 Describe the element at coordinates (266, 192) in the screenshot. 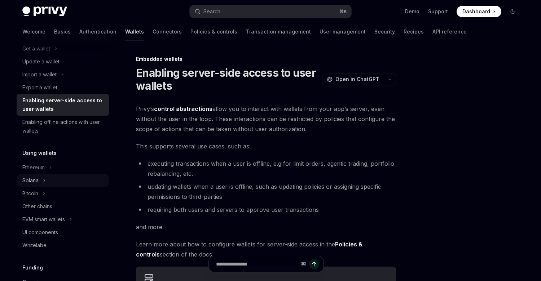

I see `li: updating wallets when a user is offline, such as updating policies or assigning specific permissi...` at that location.